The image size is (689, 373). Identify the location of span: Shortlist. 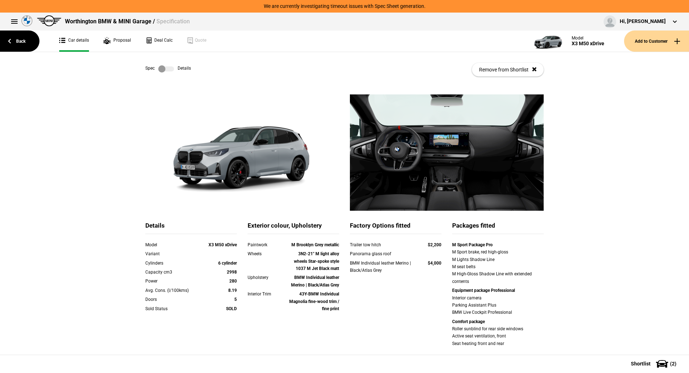
(641, 364).